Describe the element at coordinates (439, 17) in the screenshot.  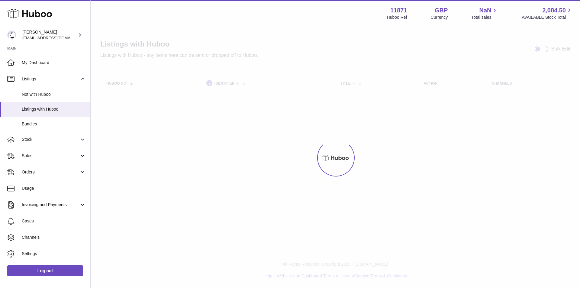
I see `div: Currency` at that location.